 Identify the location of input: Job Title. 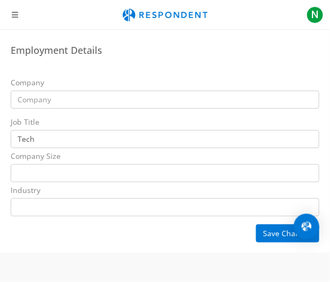
(165, 139).